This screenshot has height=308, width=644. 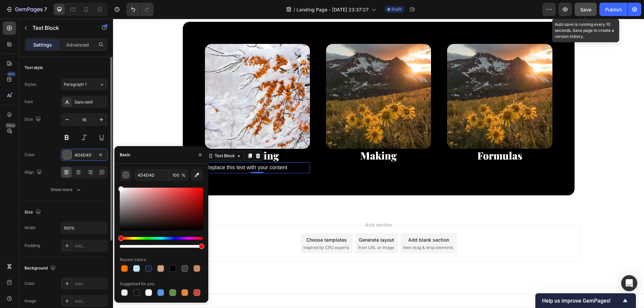 What do you see at coordinates (315, 229) in the screenshot?
I see `span: then drag & drop elements` at bounding box center [315, 229].